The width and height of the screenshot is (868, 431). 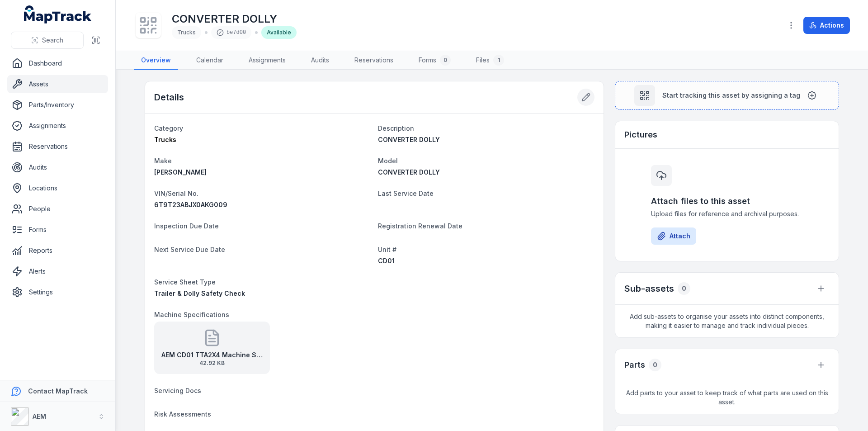 What do you see at coordinates (727, 201) in the screenshot?
I see `h3: Attach files to this asset` at bounding box center [727, 201].